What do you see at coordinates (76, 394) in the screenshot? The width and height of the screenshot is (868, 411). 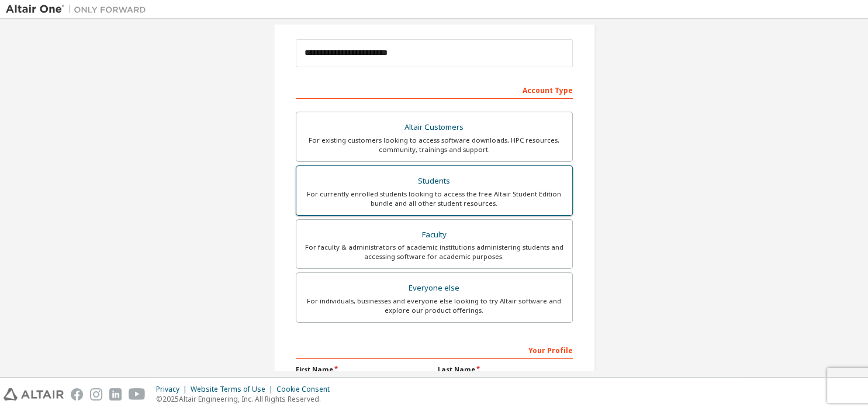 I see `img: facebook.svg` at bounding box center [76, 394].